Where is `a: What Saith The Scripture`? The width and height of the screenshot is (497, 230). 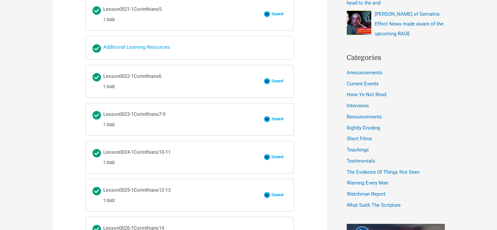 a: What Saith The Scripture is located at coordinates (373, 205).